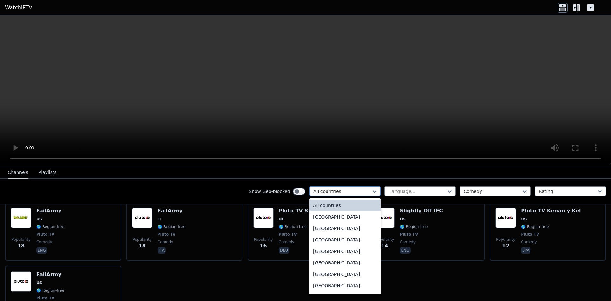  Describe the element at coordinates (269, 191) in the screenshot. I see `label: Show Geo-blocked` at that location.